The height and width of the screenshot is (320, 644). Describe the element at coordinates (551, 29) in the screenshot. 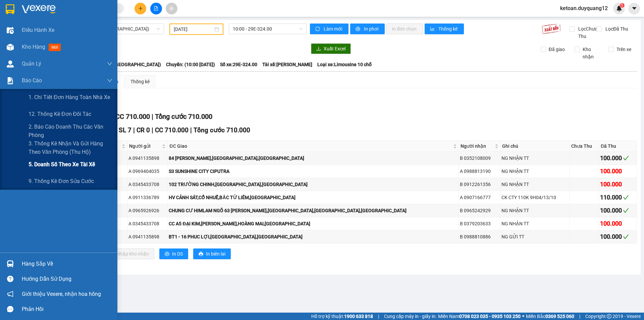

I see `img: 9k=` at that location.